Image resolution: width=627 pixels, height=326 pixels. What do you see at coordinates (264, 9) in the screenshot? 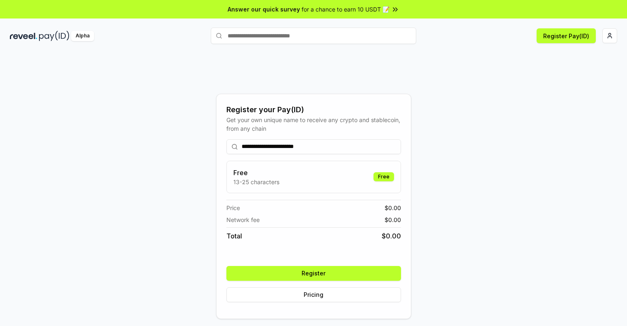
I see `span: Answer our quick survey` at bounding box center [264, 9].